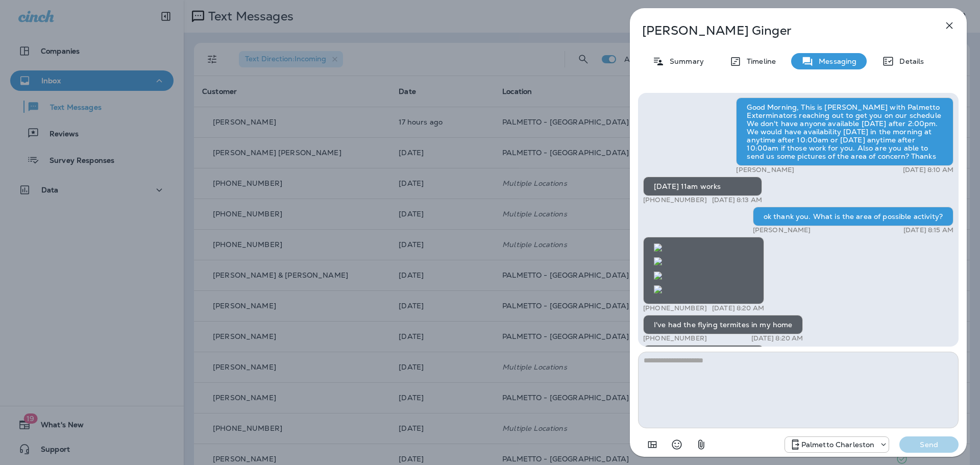 This screenshot has width=980, height=465. Describe the element at coordinates (837, 444) in the screenshot. I see `div: +1 (843) 277-8322` at that location.